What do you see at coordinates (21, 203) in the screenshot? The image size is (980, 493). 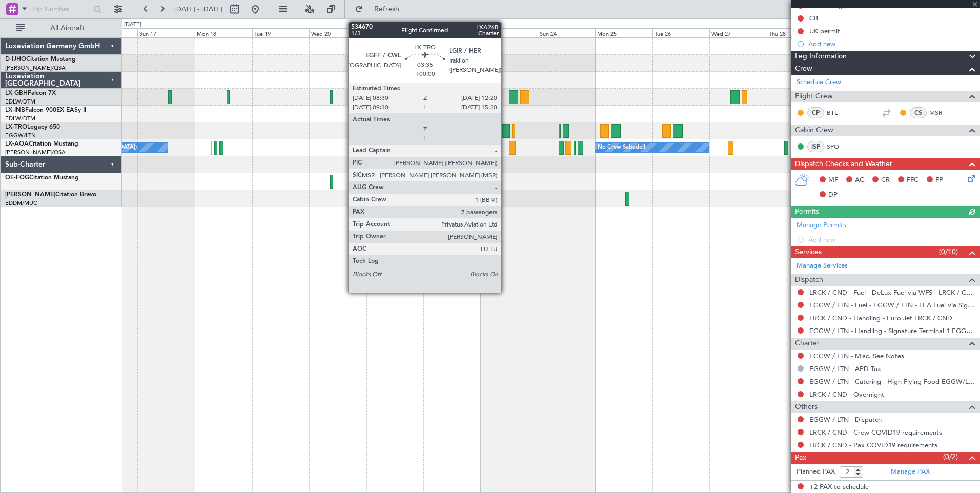 I see `a: EDDM/MUC` at bounding box center [21, 203].